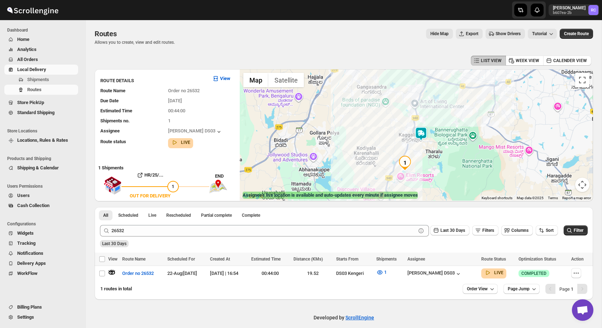  What do you see at coordinates (485, 230) in the screenshot?
I see `button: Filters` at bounding box center [485, 230].